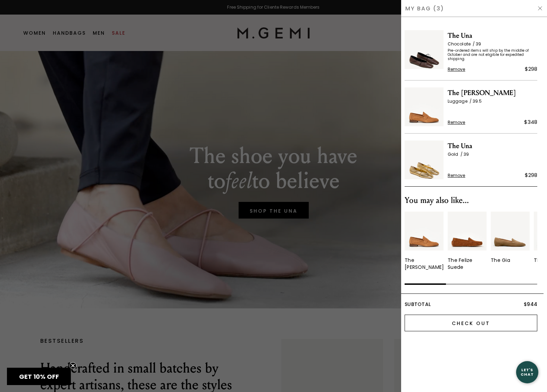 The width and height of the screenshot is (547, 392). Describe the element at coordinates (530, 122) in the screenshot. I see `div: $348` at that location.